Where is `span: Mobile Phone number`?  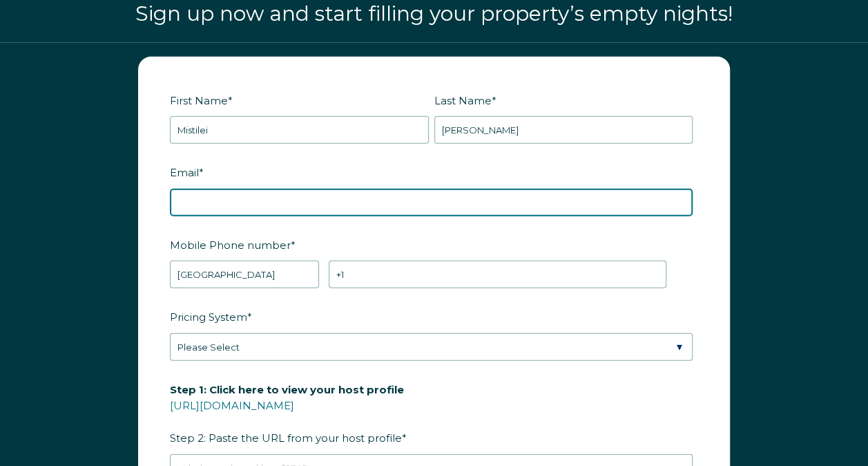
span: Mobile Phone number is located at coordinates (230, 245).